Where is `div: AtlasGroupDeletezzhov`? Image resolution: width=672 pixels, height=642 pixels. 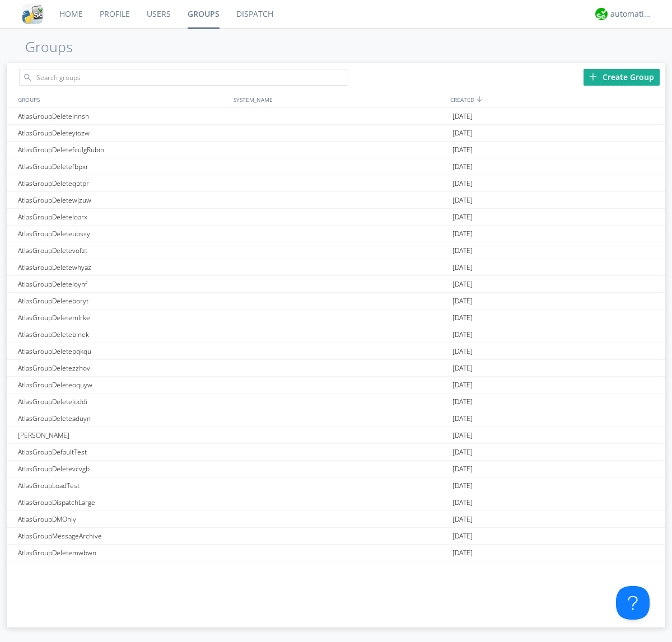 div: AtlasGroupDeletezzhov is located at coordinates (123, 367).